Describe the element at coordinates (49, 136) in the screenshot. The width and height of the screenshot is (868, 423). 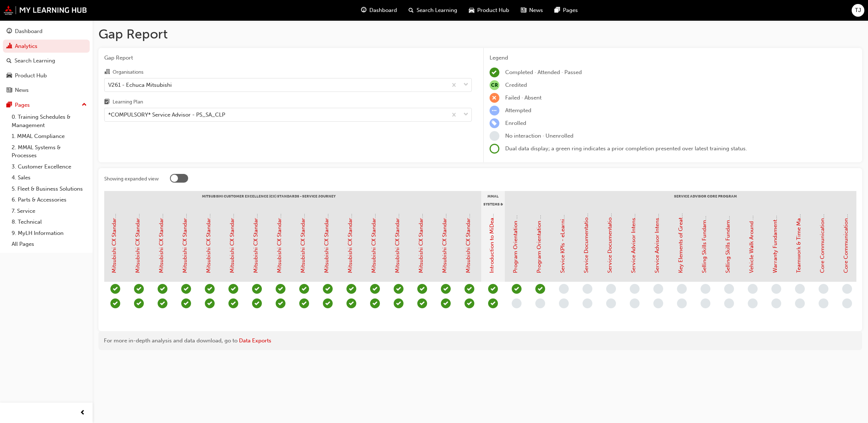
I see `a: 1. MMAL Compliance` at that location.